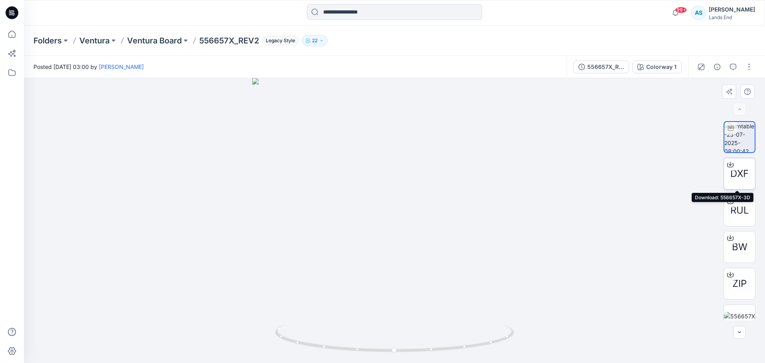 This screenshot has height=363, width=765. I want to click on span: DXF, so click(739, 174).